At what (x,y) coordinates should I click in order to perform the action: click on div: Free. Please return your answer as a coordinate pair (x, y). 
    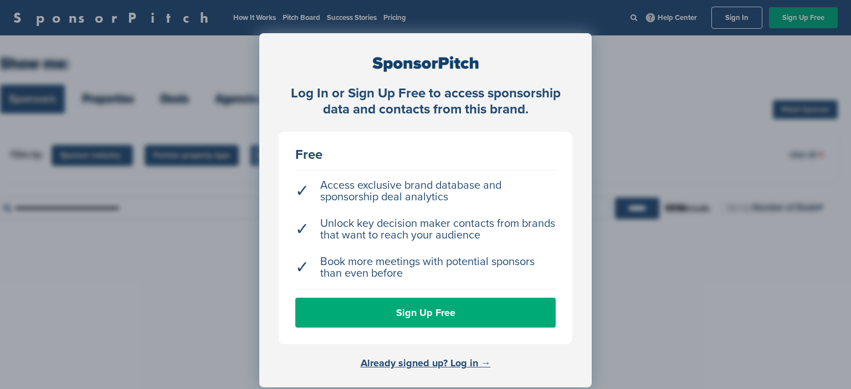
    Looking at the image, I should click on (425, 155).